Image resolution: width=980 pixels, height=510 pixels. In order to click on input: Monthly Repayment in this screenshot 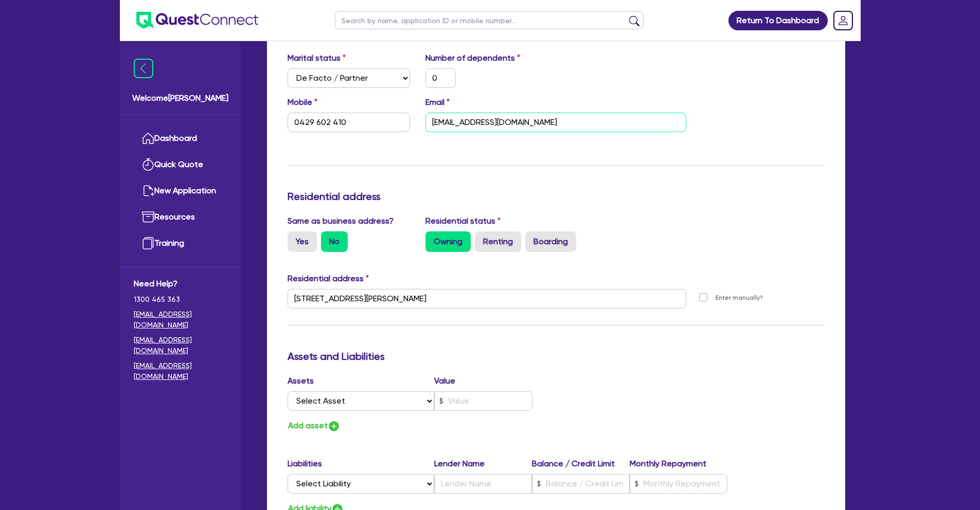, I will do `click(678, 484)`.